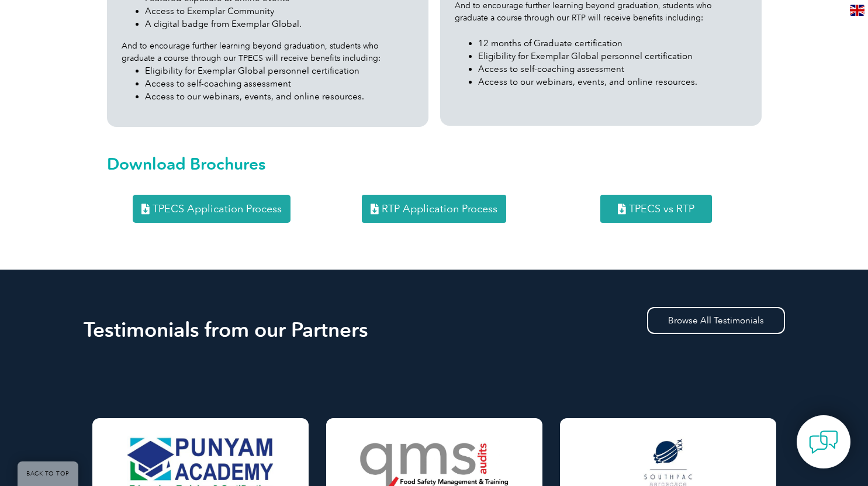 This screenshot has height=486, width=868. I want to click on img: en, so click(857, 10).